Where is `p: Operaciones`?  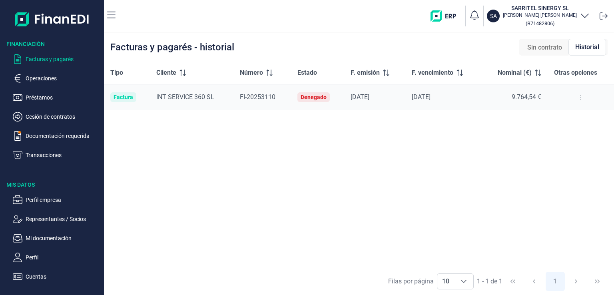
p: Operaciones is located at coordinates (63, 78).